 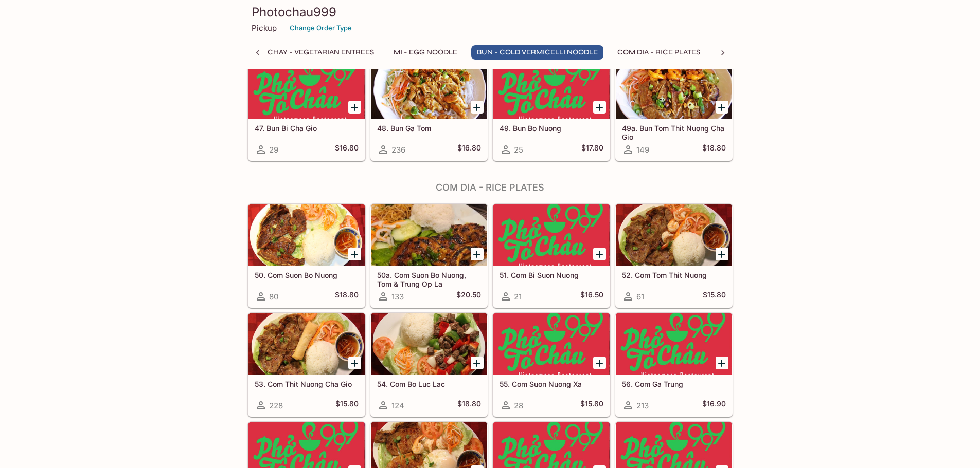 I want to click on a: 50a. Com Suon Bo Nuong, Tom & Trung Op La133$20.50, so click(x=429, y=256).